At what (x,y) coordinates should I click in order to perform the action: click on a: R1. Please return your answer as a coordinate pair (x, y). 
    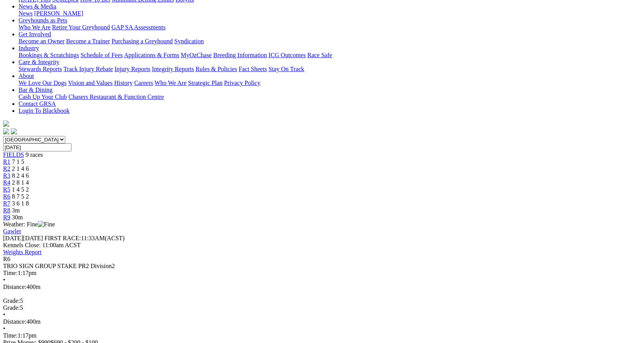
    Looking at the image, I should click on (7, 162).